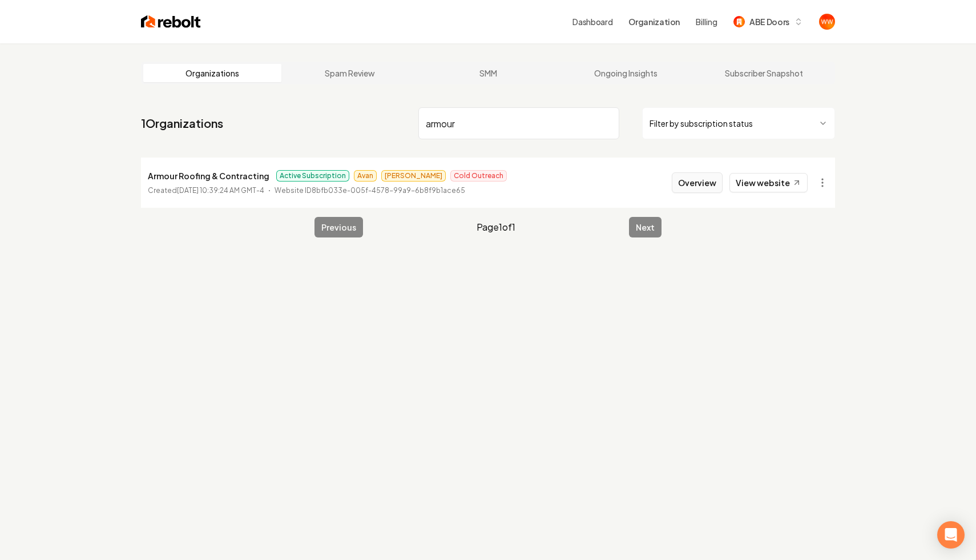 Image resolution: width=976 pixels, height=560 pixels. I want to click on button: Overview, so click(697, 183).